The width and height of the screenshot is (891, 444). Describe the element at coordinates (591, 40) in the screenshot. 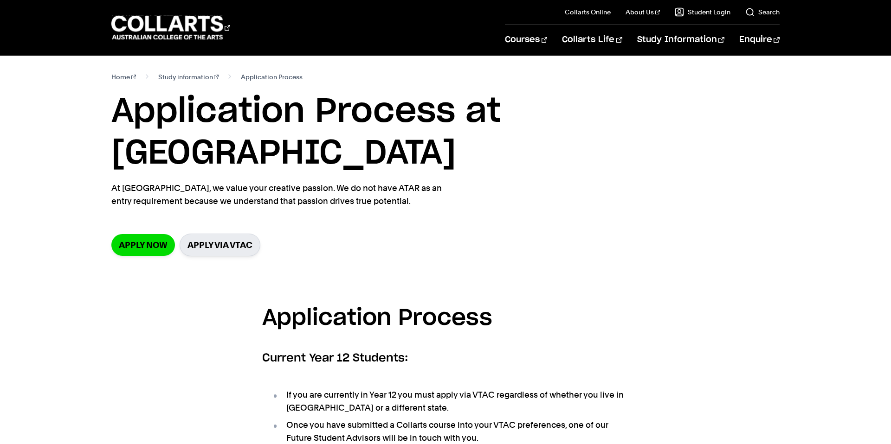

I see `a: Collarts Life` at that location.